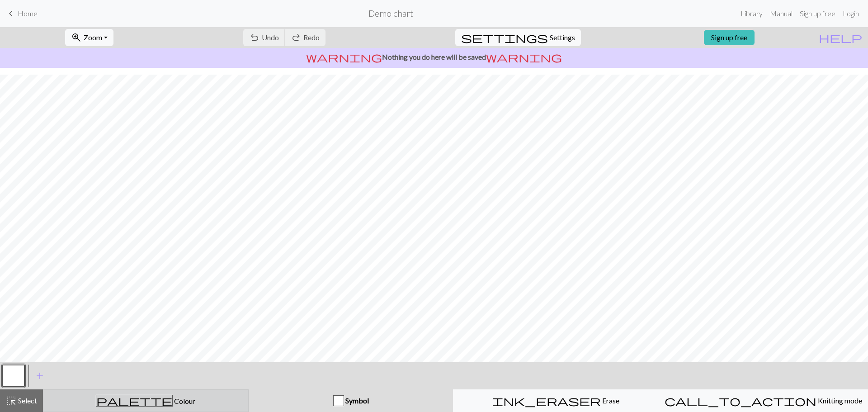 The height and width of the screenshot is (412, 868). What do you see at coordinates (547, 401) in the screenshot?
I see `span: ink_eraser` at bounding box center [547, 401].